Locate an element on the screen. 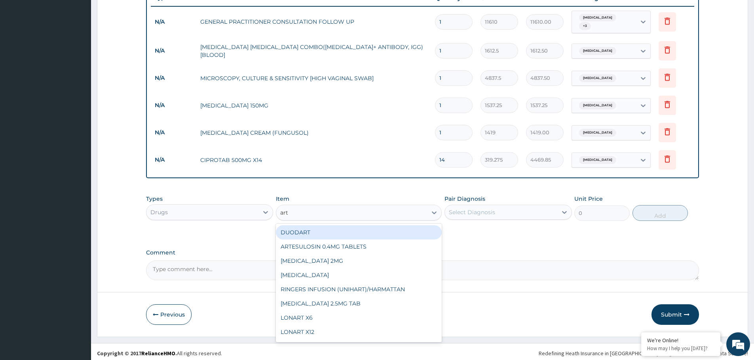 This screenshot has width=754, height=360. div: Select Diagnosis is located at coordinates (472, 212).